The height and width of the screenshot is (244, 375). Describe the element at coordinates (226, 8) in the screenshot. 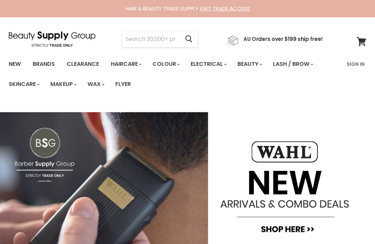

I see `a: GET TRADE ACCESS` at that location.